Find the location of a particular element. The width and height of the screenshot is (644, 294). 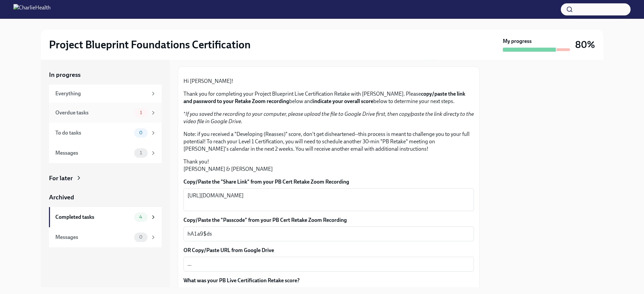

div: Overdue tasks is located at coordinates (93, 113).